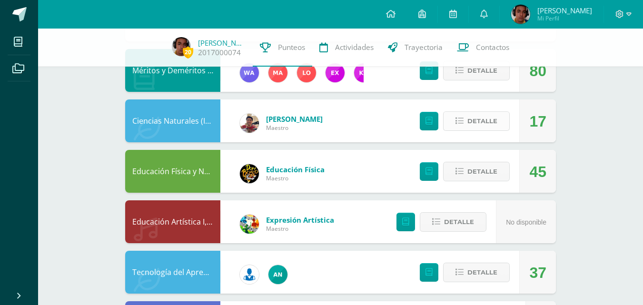 The height and width of the screenshot is (305, 643). What do you see at coordinates (492, 47) in the screenshot?
I see `span: Contactos` at bounding box center [492, 47].